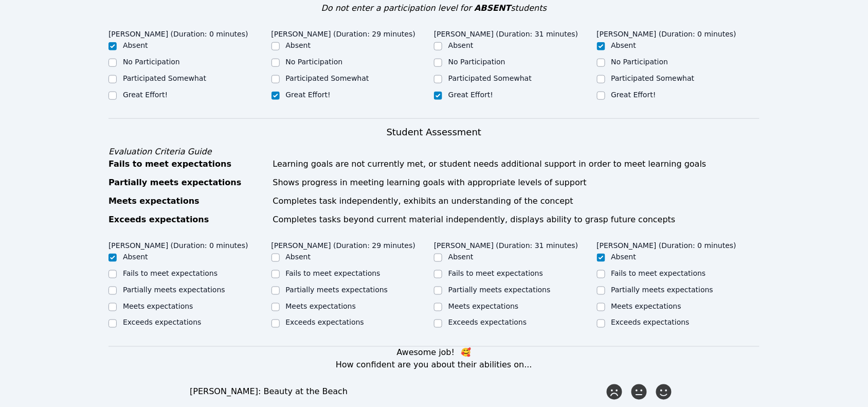  Describe the element at coordinates (516, 183) in the screenshot. I see `div: Shows progress in meeting learning goals with appropriate levels of support` at that location.